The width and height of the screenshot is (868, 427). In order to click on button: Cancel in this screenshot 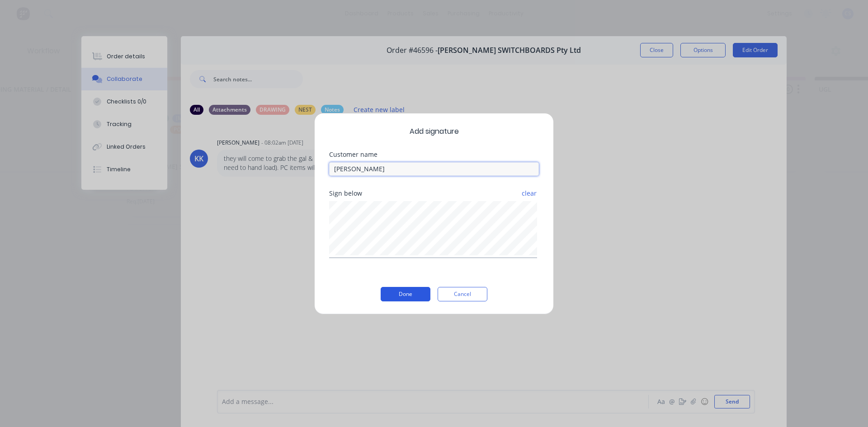, I will do `click(463, 295)`.